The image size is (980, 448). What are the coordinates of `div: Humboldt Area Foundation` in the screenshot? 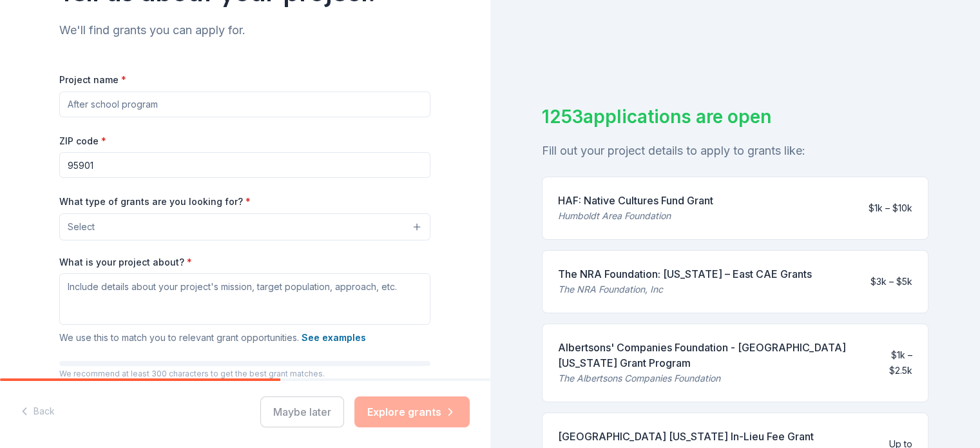 It's located at (636, 216).